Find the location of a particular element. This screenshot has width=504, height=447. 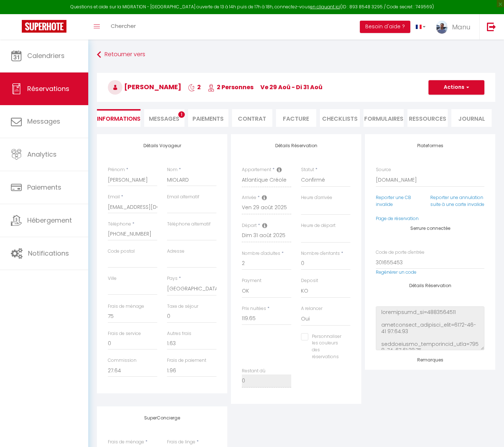

label: Nombre d'enfants is located at coordinates (320, 254).